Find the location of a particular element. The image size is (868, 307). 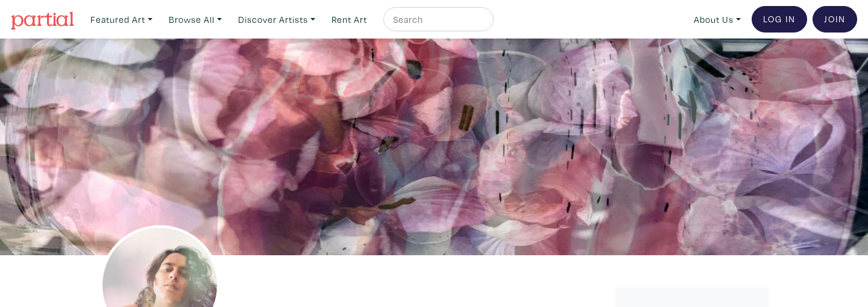

a: Browse All is located at coordinates (195, 19).